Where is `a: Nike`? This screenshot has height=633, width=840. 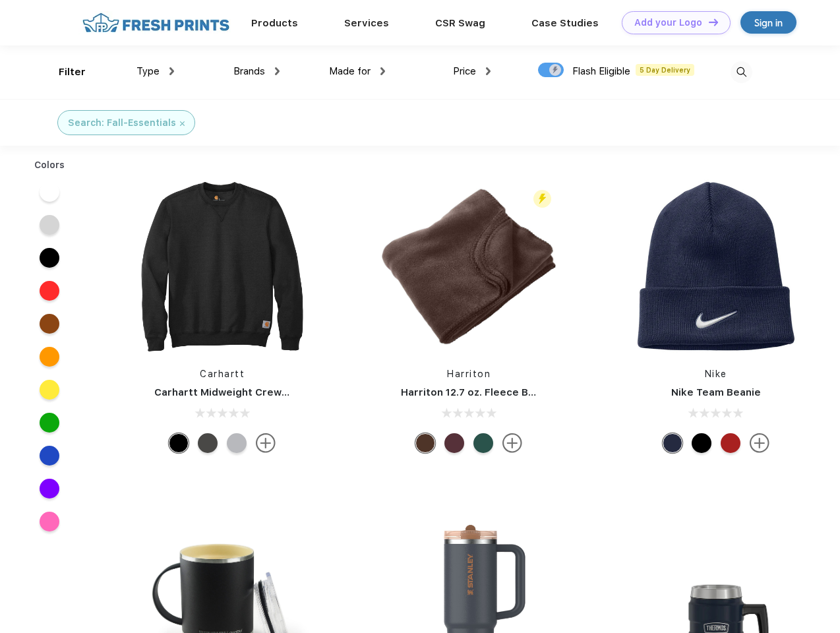 a: Nike is located at coordinates (717, 374).